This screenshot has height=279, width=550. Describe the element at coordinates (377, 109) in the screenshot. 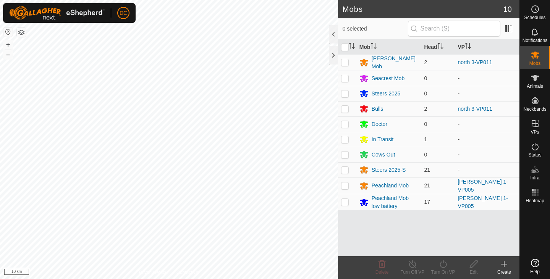

I see `div: Bulls` at that location.